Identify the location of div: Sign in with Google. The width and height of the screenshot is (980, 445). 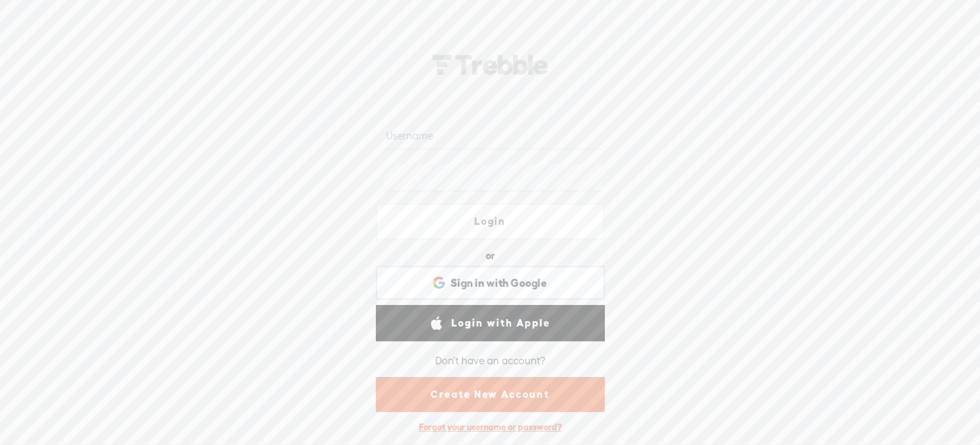
(491, 283).